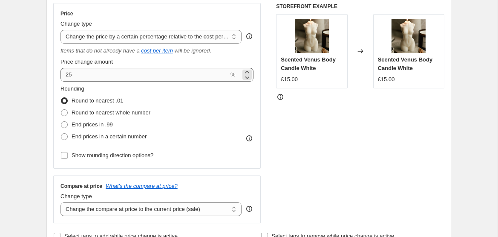 The width and height of the screenshot is (498, 237). I want to click on input: 50, so click(145, 75).